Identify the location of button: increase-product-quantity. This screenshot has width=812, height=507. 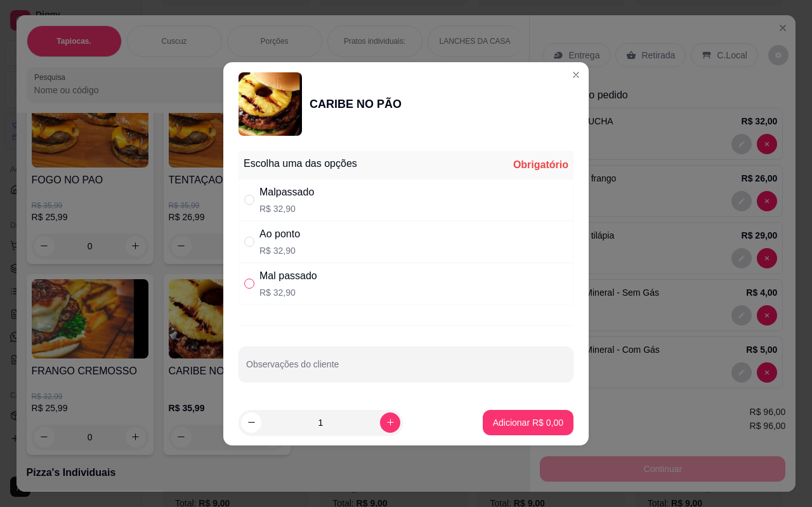
(390, 422).